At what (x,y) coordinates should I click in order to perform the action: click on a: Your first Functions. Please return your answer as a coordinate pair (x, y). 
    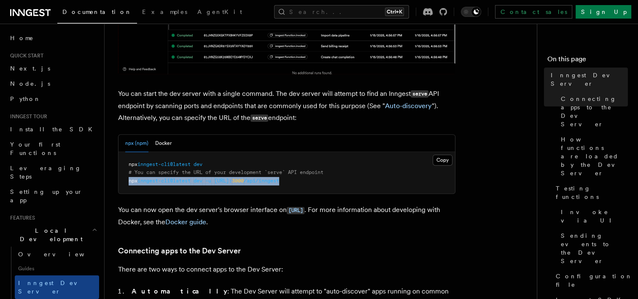
    Looking at the image, I should click on (53, 149).